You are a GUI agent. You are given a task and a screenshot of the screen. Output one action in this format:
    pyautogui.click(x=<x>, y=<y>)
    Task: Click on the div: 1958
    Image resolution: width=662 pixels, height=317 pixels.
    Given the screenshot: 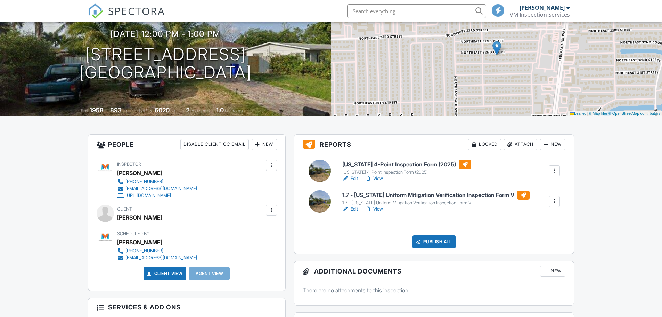 What is the action you would take?
    pyautogui.click(x=97, y=110)
    